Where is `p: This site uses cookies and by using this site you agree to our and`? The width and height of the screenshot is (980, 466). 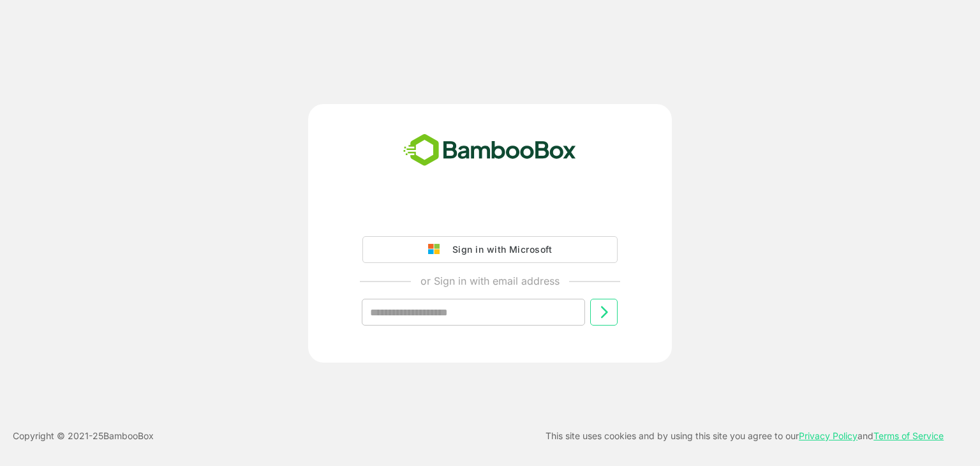
p: This site uses cookies and by using this site you agree to our and is located at coordinates (745, 436).